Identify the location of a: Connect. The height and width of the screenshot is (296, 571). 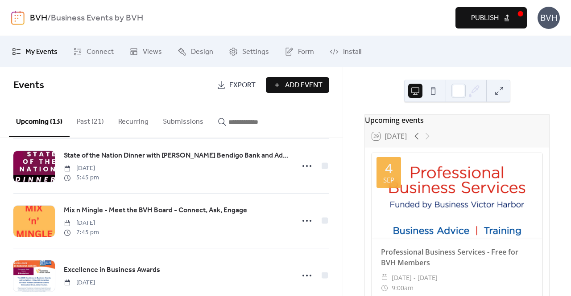
(93, 52).